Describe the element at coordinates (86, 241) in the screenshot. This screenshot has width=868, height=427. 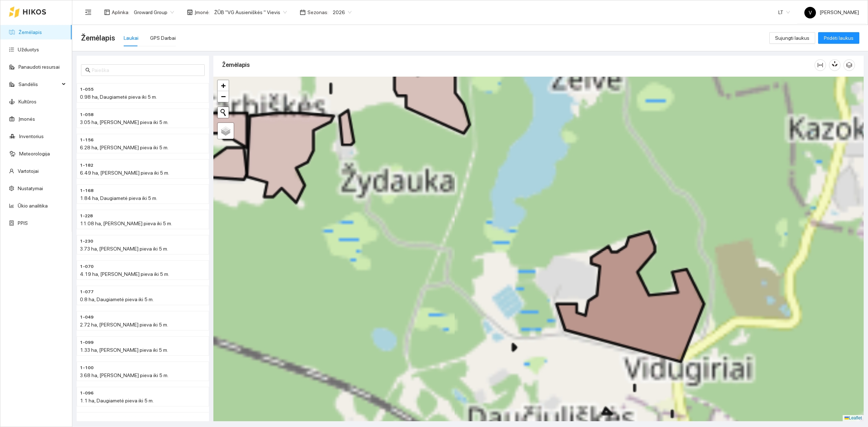
I see `span: 1-230` at that location.